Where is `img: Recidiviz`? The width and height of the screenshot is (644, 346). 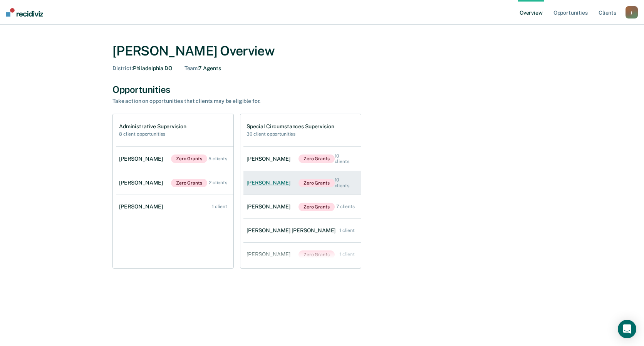
img: Recidiviz is located at coordinates (25, 12).